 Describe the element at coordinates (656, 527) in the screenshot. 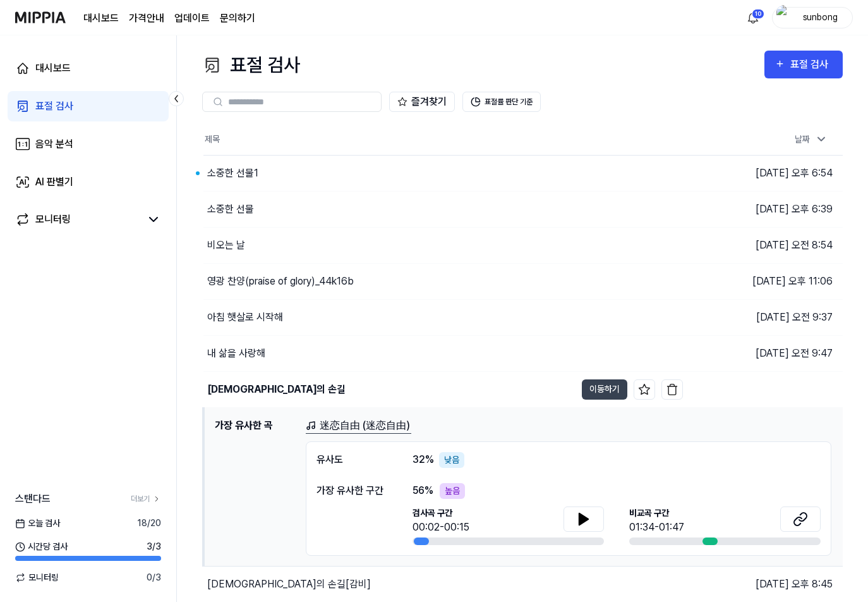

I see `div: 01:34-01:47` at that location.